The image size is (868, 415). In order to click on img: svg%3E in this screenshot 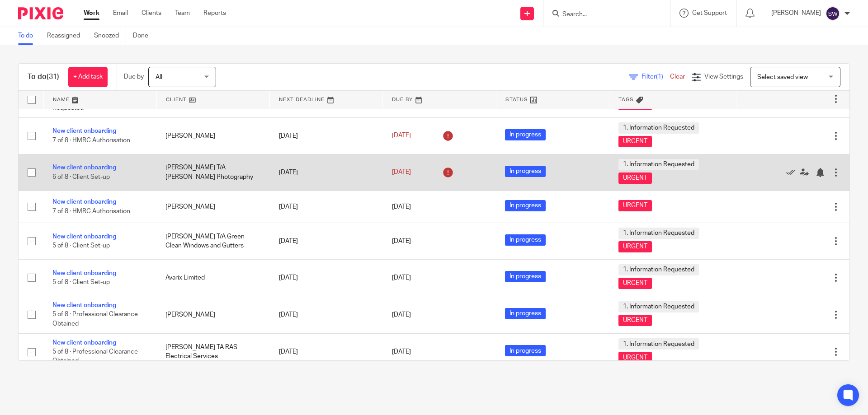, I will do `click(832, 13)`.